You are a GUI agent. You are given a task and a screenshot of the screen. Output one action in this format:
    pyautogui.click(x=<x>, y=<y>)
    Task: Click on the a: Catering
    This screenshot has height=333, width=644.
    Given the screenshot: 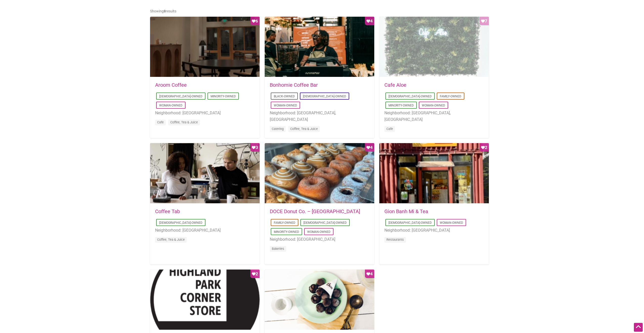 What is the action you would take?
    pyautogui.click(x=277, y=129)
    